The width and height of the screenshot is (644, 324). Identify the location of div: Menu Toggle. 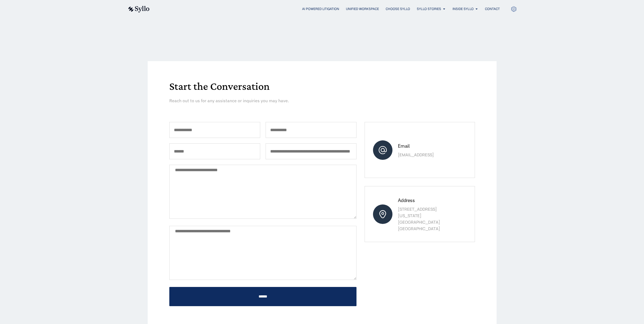
(330, 9).